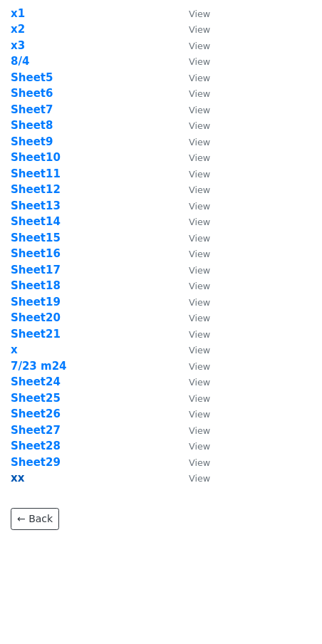 This screenshot has height=644, width=322. What do you see at coordinates (35, 285) in the screenshot?
I see `strong: Sheet18` at bounding box center [35, 285].